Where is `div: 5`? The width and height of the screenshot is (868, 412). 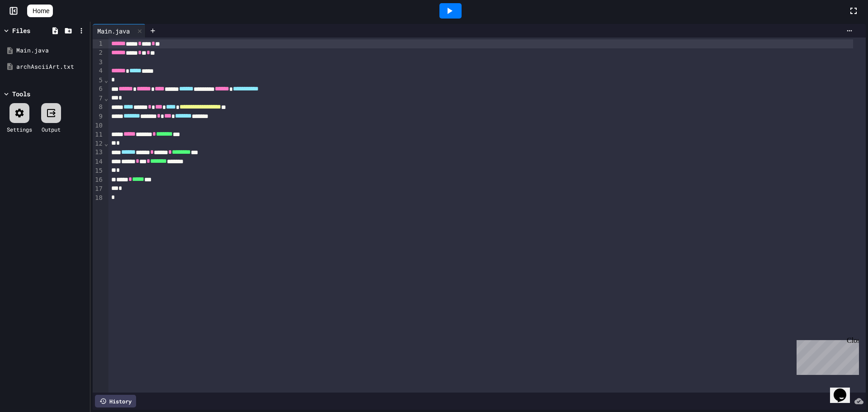
div: 5 is located at coordinates (98, 81).